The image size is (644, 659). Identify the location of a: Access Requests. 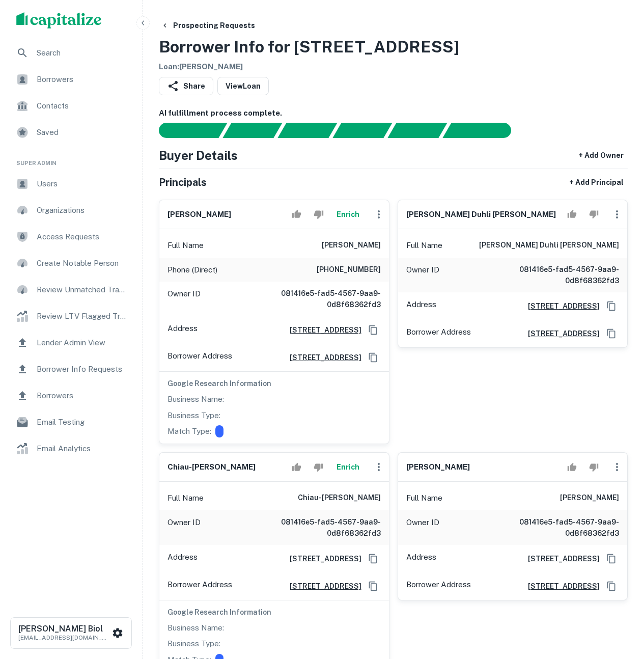
(71, 237).